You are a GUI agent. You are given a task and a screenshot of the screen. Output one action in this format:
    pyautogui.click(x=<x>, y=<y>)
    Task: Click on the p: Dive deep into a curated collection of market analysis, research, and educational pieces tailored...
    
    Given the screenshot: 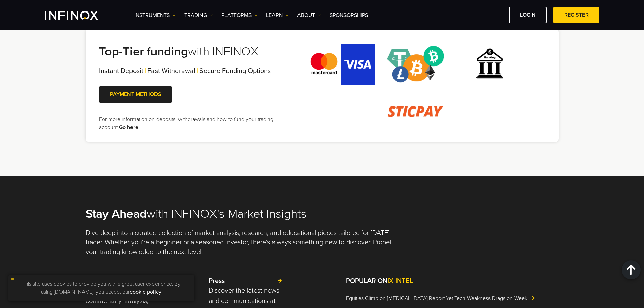 What is the action you would take?
    pyautogui.click(x=242, y=243)
    